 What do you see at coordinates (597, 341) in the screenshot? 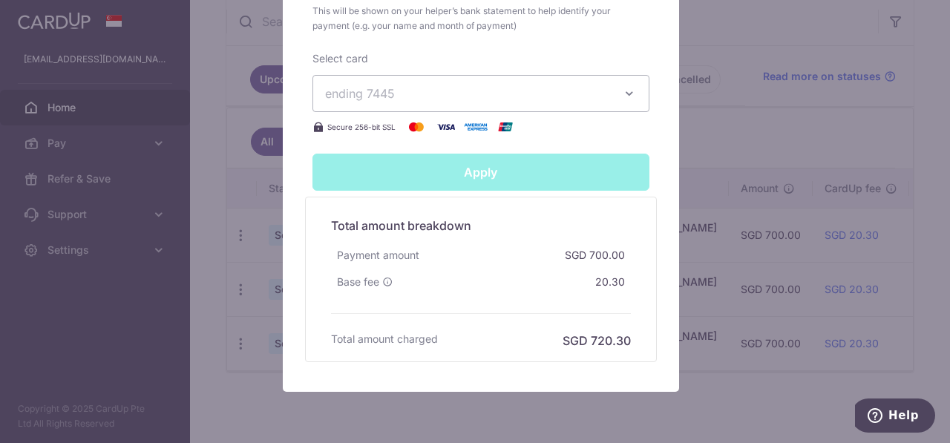
I see `h6: SGD 720.30` at bounding box center [597, 341].